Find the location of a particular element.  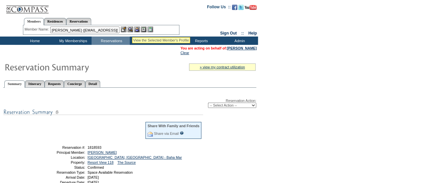

a: Itinerary is located at coordinates (35, 84).